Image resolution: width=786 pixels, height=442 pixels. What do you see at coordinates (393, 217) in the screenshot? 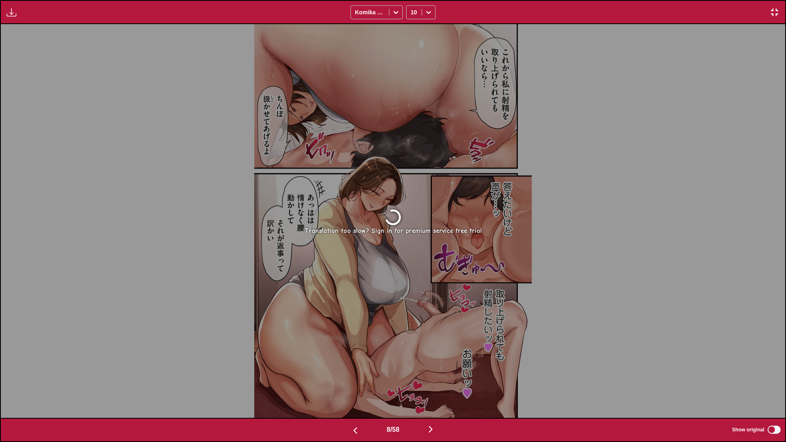
I see `img: Loading` at bounding box center [393, 217].